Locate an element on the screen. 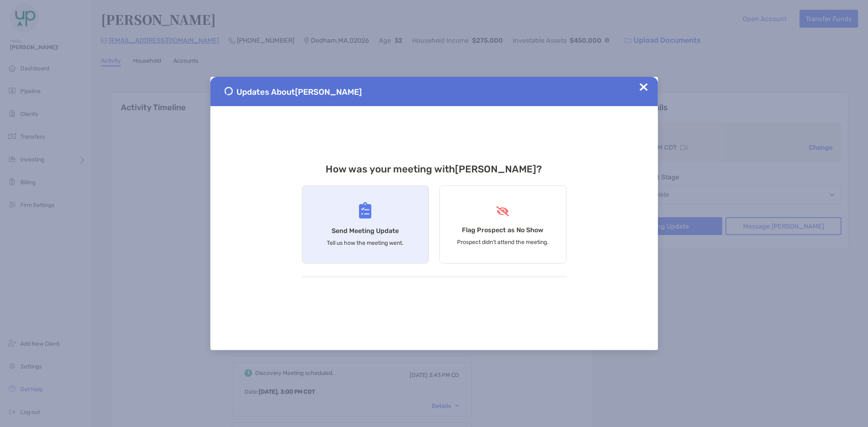 This screenshot has width=868, height=427. h4: Send Meeting Update is located at coordinates (365, 230).